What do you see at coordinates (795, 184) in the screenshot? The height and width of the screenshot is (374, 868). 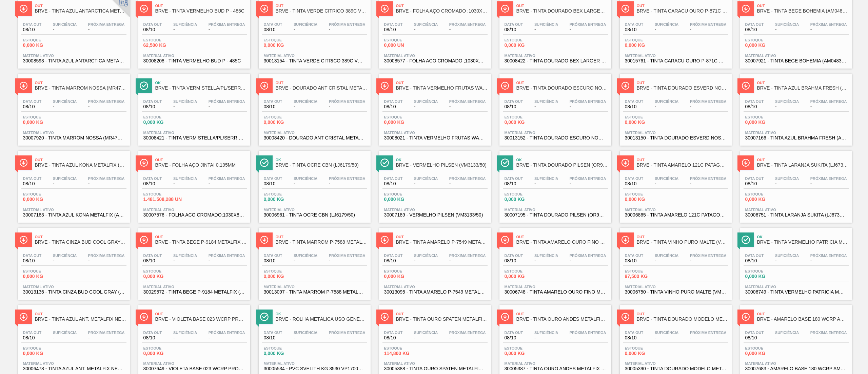 I see `a: ÍconeOutBRVE - TINTA LARANJA SUKITA (LJ6733/50)Data out08/10Suficiência-Próxima Entrega-Estoque0,...` at bounding box center [795, 184].